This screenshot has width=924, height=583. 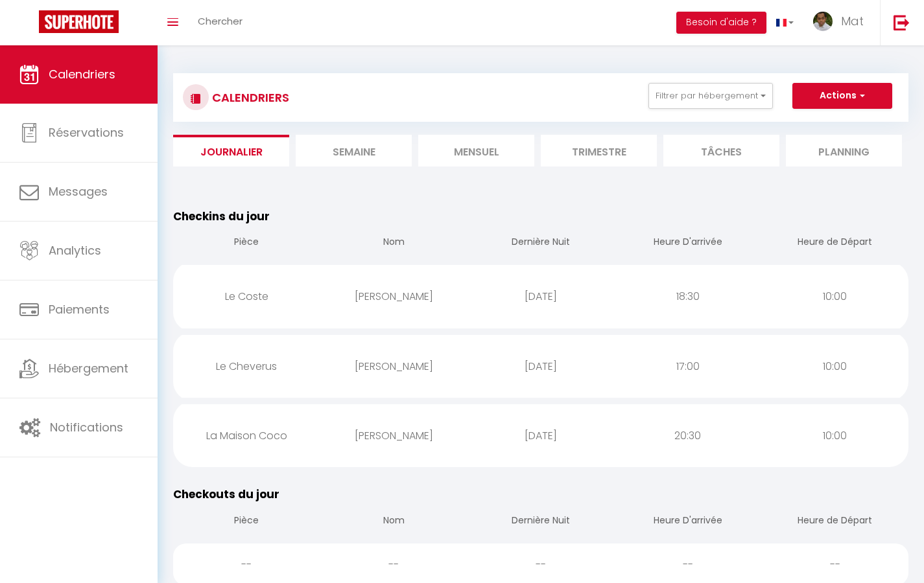 I want to click on li: Journalier, so click(x=231, y=151).